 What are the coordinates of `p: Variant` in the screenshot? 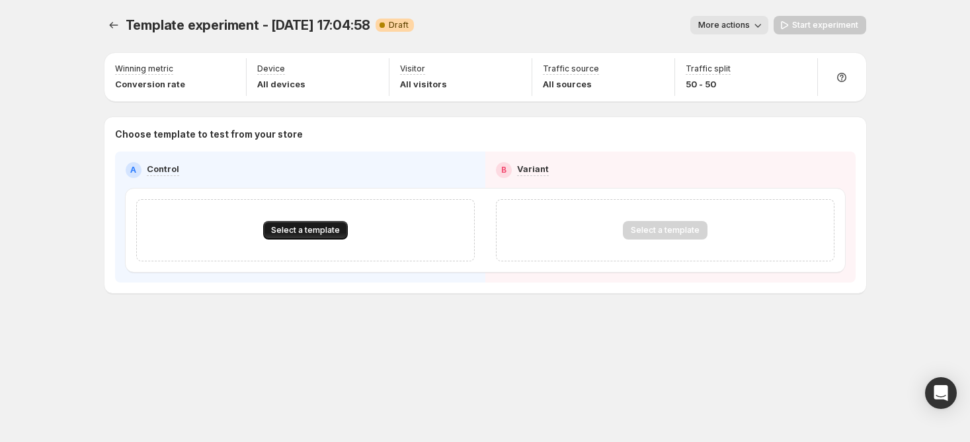 It's located at (533, 169).